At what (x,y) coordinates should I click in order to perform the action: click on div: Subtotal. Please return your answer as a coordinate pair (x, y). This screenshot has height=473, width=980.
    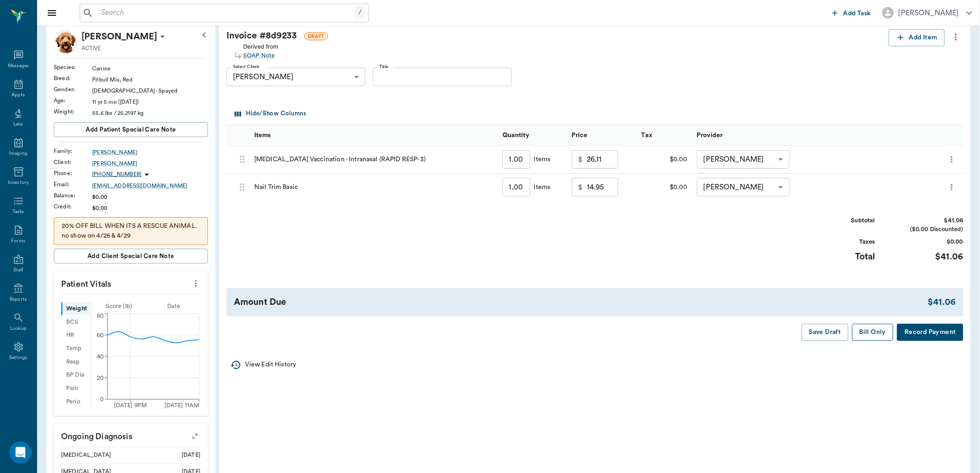
    Looking at the image, I should click on (840, 221).